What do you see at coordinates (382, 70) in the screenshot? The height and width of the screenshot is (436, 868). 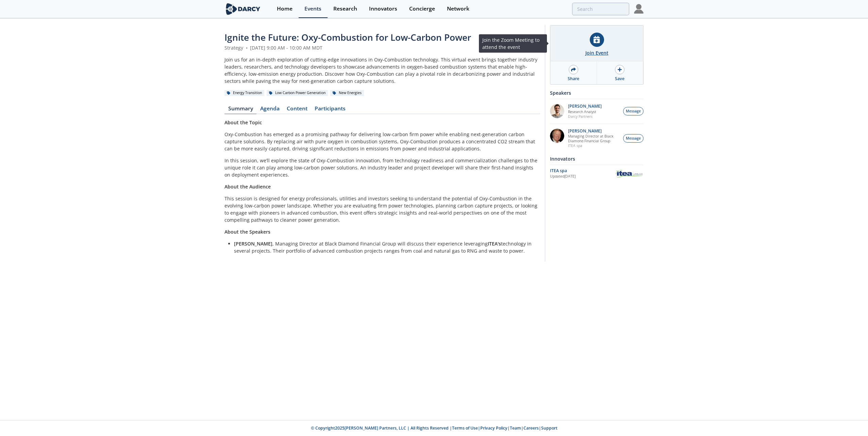 I see `div: Join us for an in-depth exploration of cutting-edge innovations in Oxy-Combustion technology. Thi...` at bounding box center [382, 70].